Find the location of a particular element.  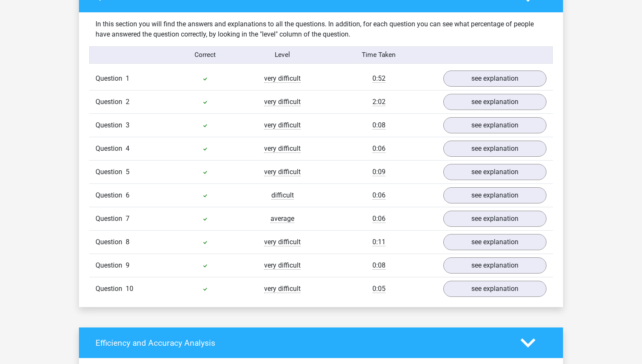

span: 8 is located at coordinates (127, 241).